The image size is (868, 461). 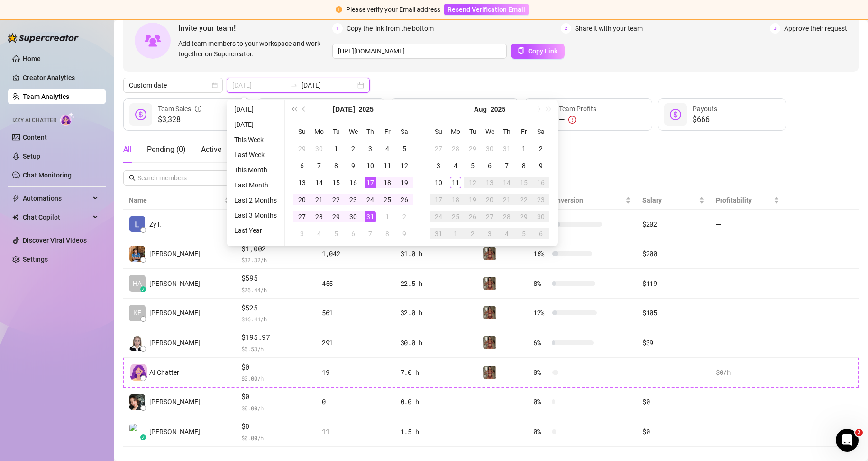 I want to click on div: 19, so click(x=473, y=200).